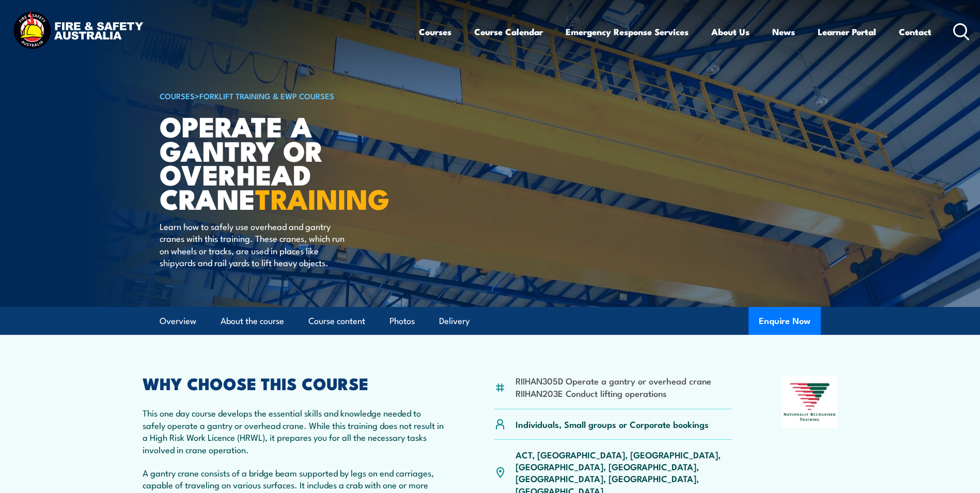 The height and width of the screenshot is (493, 980). I want to click on button: Enquire Now, so click(785, 321).